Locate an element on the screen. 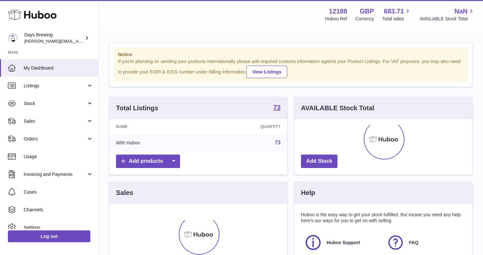 Image resolution: width=483 pixels, height=255 pixels. span: Sales is located at coordinates (55, 121).